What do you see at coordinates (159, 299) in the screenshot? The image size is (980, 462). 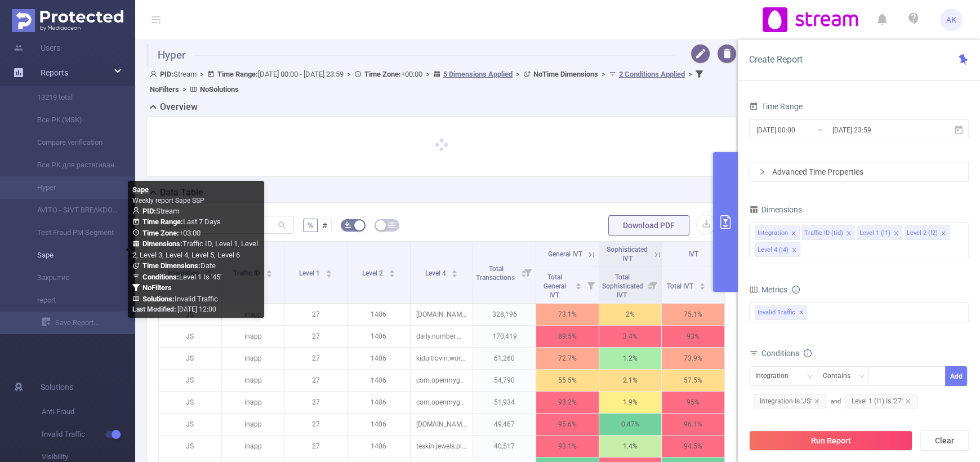 I see `b: Solutions :` at bounding box center [159, 299].